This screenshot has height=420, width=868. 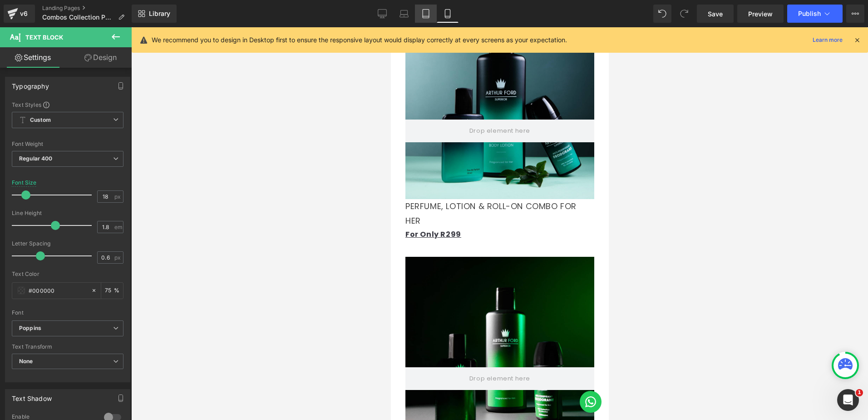 What do you see at coordinates (19, 13) in the screenshot?
I see `a: v6` at bounding box center [19, 13].